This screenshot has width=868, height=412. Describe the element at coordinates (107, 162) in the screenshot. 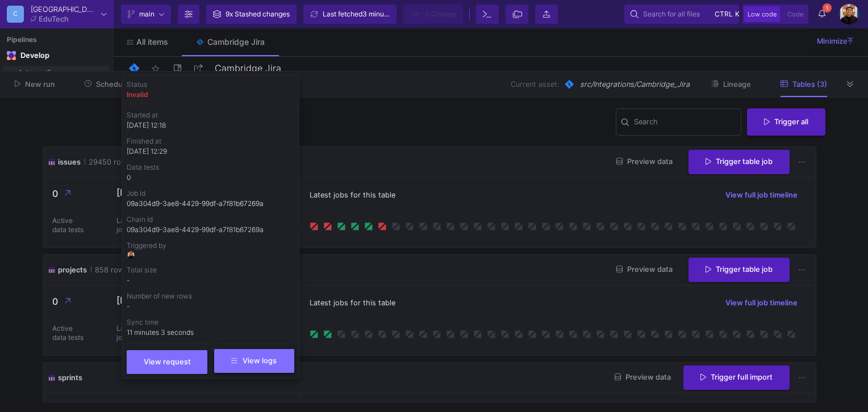

I see `span: 29450 rows` at that location.